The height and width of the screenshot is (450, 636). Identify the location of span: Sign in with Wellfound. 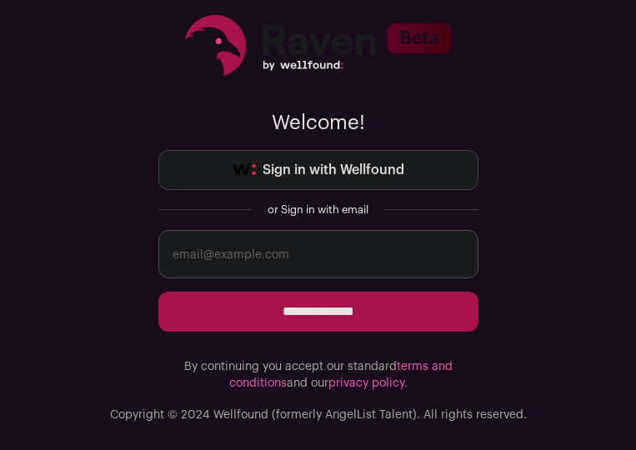
(334, 170).